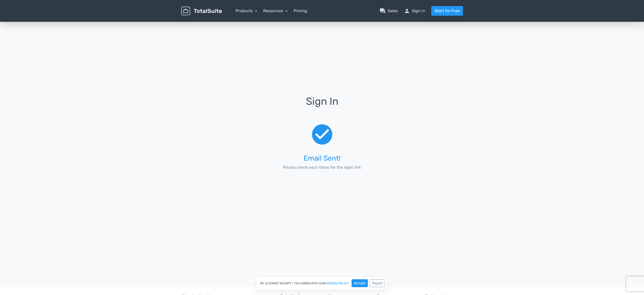  What do you see at coordinates (407, 11) in the screenshot?
I see `span: person` at bounding box center [407, 11].